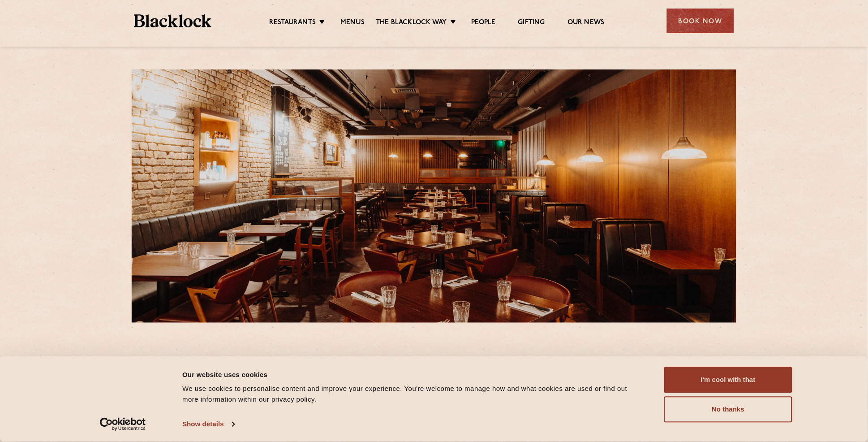 This screenshot has width=868, height=442. I want to click on a: Restaurants, so click(292, 23).